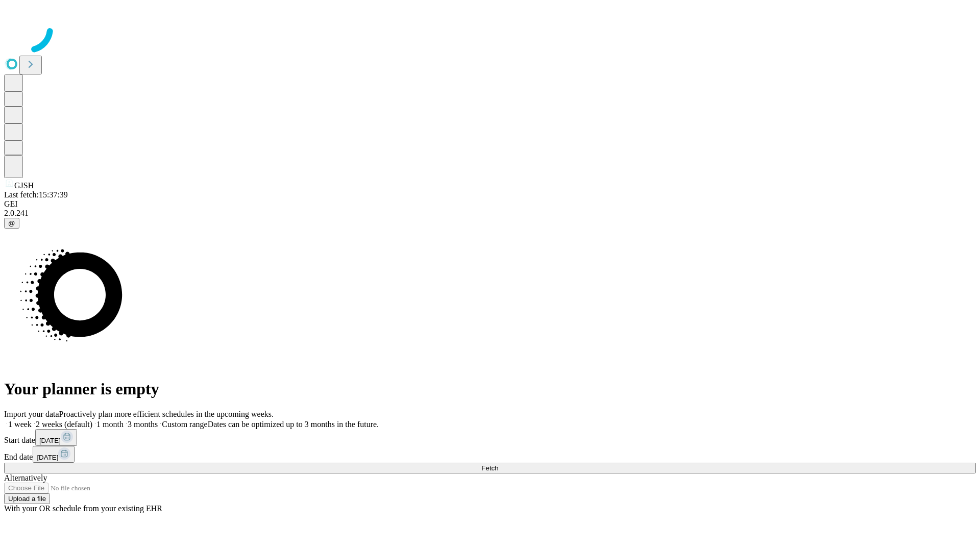  I want to click on span: Last fetch: 15:37:39, so click(36, 194).